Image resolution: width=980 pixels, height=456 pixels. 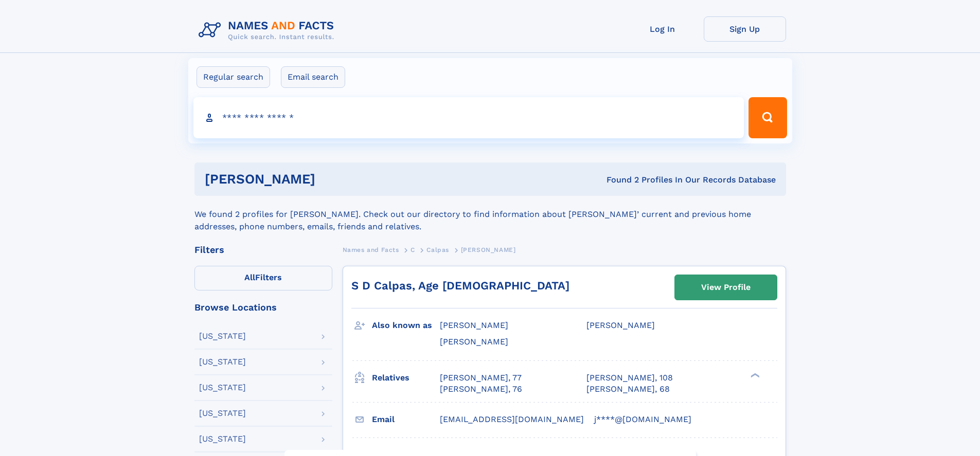 What do you see at coordinates (619, 180) in the screenshot?
I see `div: Found 2 Profiles In Our Records Database` at bounding box center [619, 180].